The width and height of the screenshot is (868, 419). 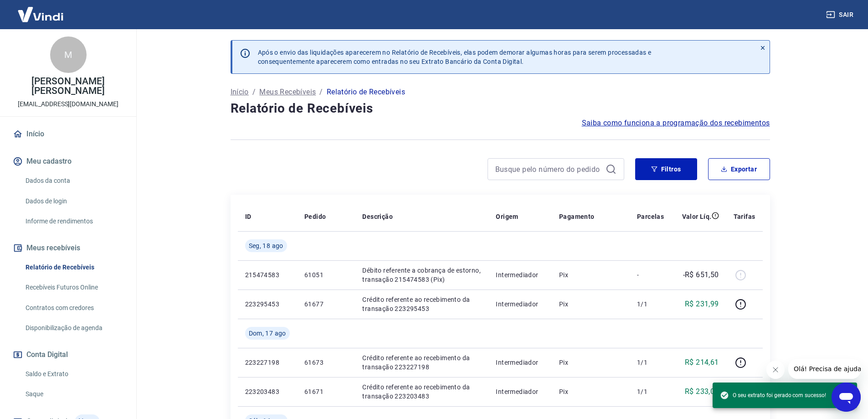 What do you see at coordinates (421, 304) in the screenshot?
I see `p: Crédito referente ao recebimento da transação 223295453` at bounding box center [421, 304].